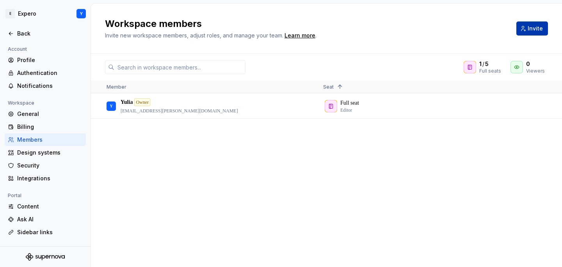 This screenshot has height=267, width=562. I want to click on span: Seat, so click(328, 87).